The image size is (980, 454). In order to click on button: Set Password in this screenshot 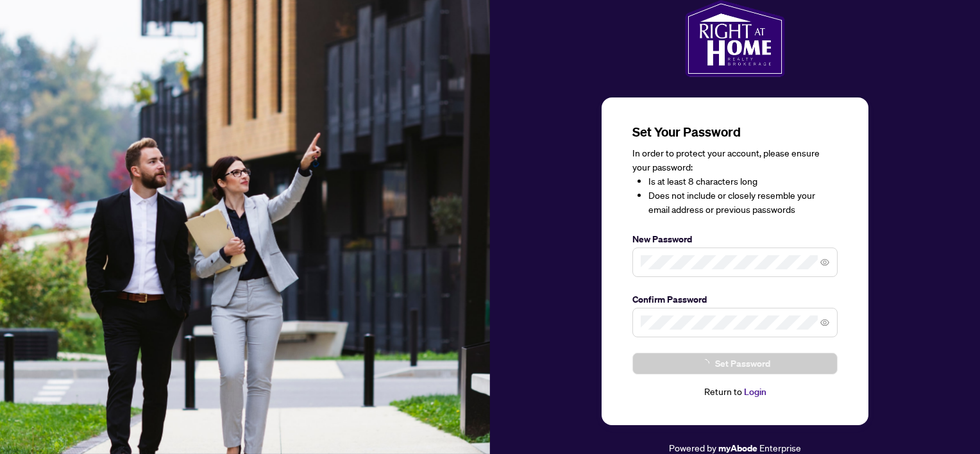, I will do `click(735, 364)`.